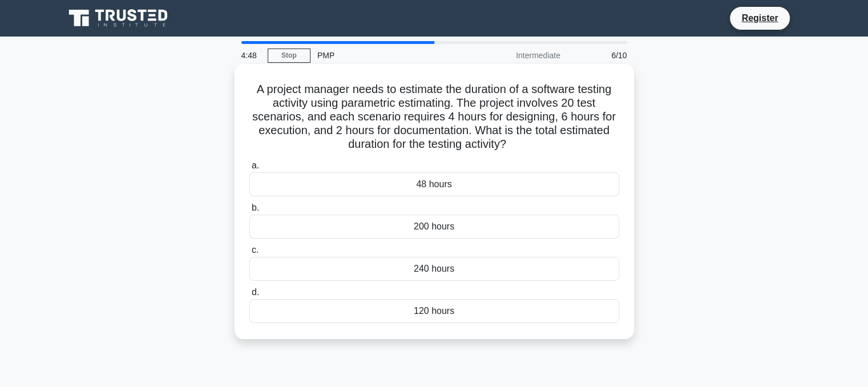 This screenshot has height=387, width=868. What do you see at coordinates (517, 55) in the screenshot?
I see `div: Intermediate` at bounding box center [517, 55].